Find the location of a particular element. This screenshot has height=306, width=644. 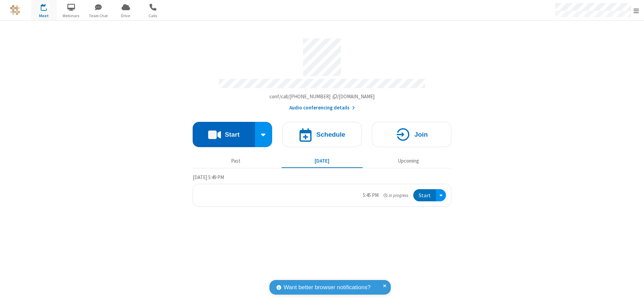

button: Upcoming is located at coordinates (408, 161).